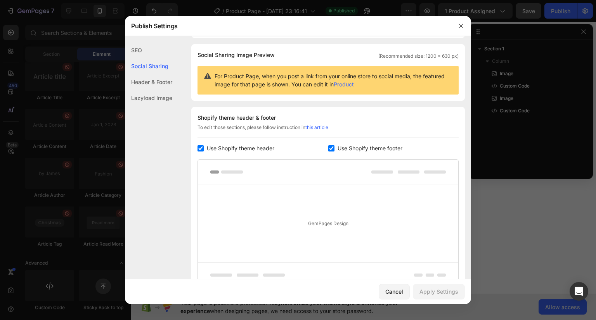  What do you see at coordinates (25, 179) in the screenshot?
I see `span: Add section` at bounding box center [25, 179].